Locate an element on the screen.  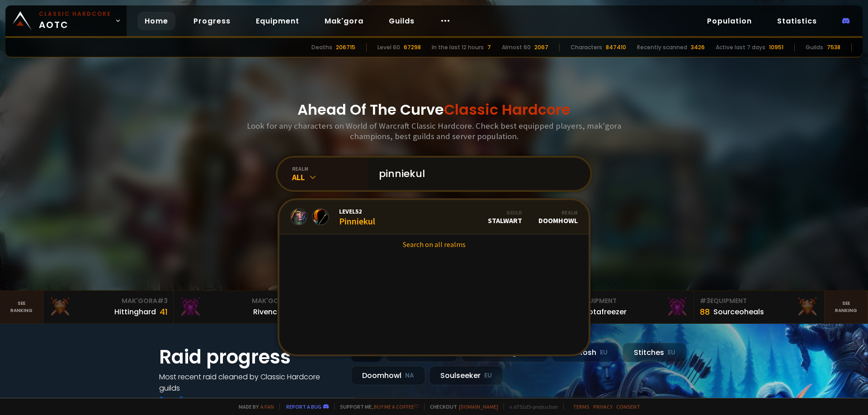
div: Rivench is located at coordinates (267, 312).